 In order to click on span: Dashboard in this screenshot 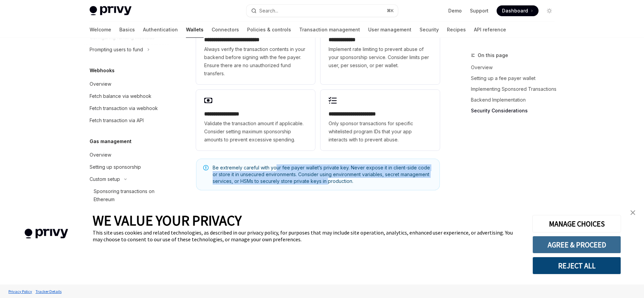, I will do `click(514, 11)`.